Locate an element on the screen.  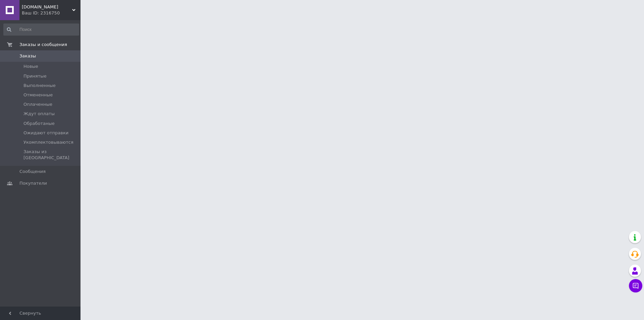
span: Оплаченные is located at coordinates (38, 104).